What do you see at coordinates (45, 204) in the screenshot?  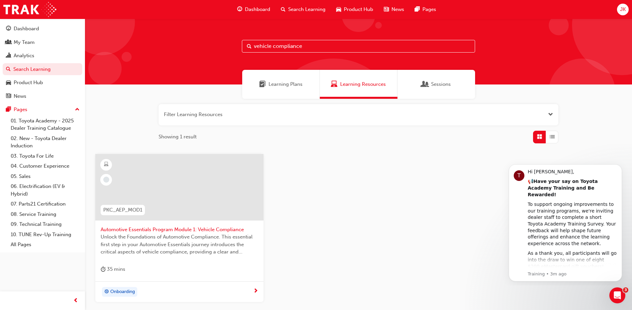 I see `a: 07. Parts21 Certification` at bounding box center [45, 204].